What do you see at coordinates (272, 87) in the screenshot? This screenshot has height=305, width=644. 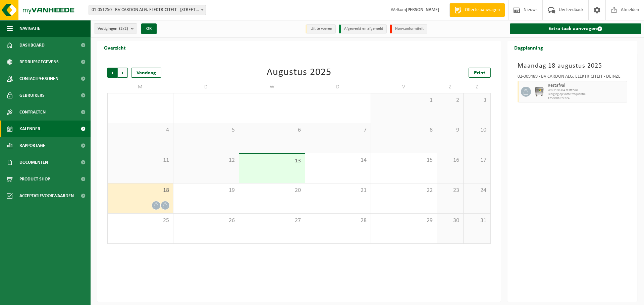 I see `td: W` at bounding box center [272, 87].